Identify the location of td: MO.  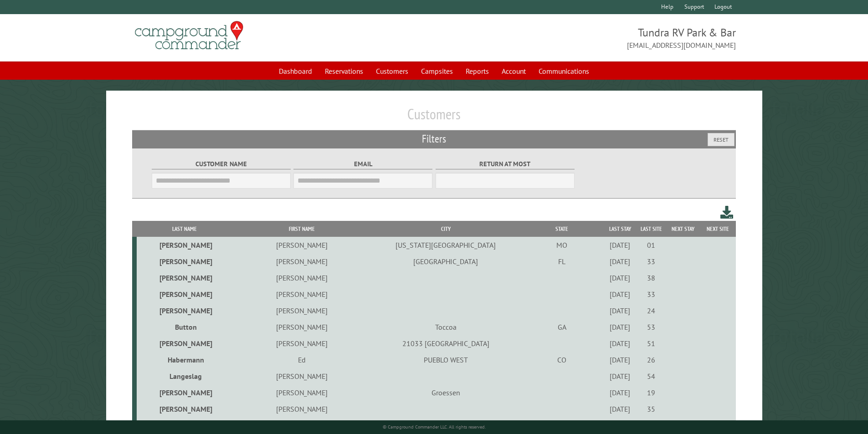
(562, 245).